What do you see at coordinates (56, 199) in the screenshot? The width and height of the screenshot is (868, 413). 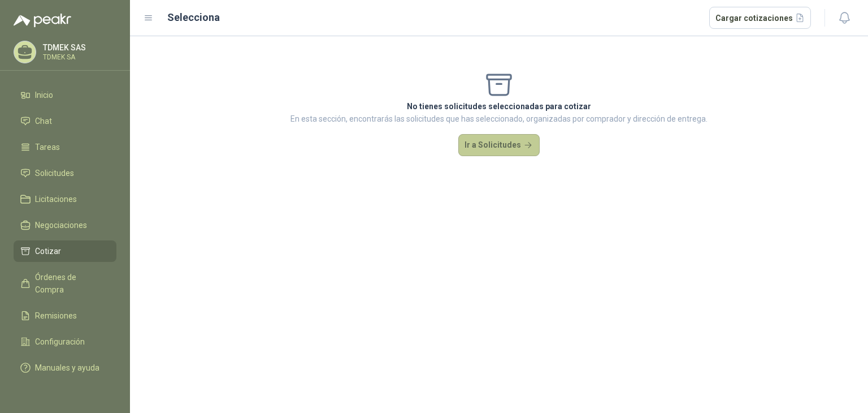 I see `span: Licitaciones` at bounding box center [56, 199].